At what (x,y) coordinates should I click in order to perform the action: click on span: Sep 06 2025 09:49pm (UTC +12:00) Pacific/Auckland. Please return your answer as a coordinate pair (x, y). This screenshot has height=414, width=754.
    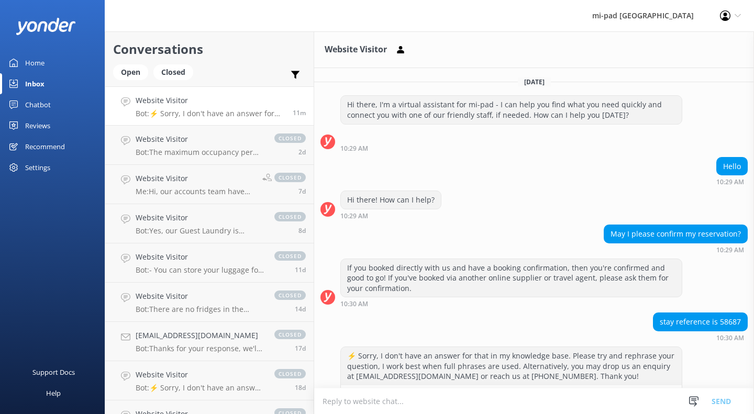
    Looking at the image, I should click on (300, 388).